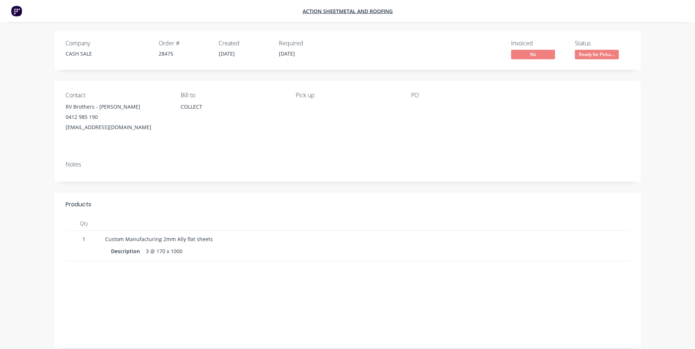  Describe the element at coordinates (232, 95) in the screenshot. I see `div: Bill to` at that location.